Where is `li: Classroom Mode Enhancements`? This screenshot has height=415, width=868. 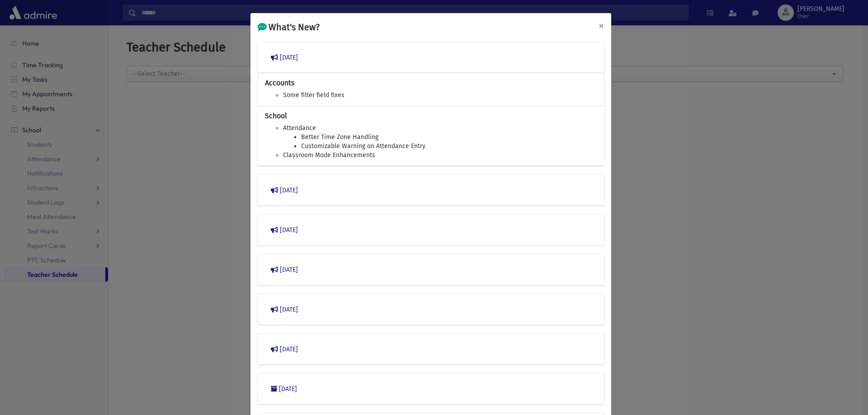 li: Classroom Mode Enhancements is located at coordinates (440, 155).